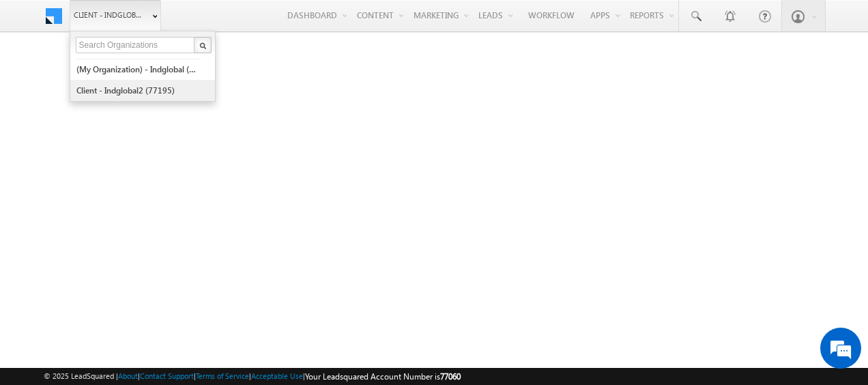 The height and width of the screenshot is (385, 868). I want to click on a: Acceptable Use, so click(277, 375).